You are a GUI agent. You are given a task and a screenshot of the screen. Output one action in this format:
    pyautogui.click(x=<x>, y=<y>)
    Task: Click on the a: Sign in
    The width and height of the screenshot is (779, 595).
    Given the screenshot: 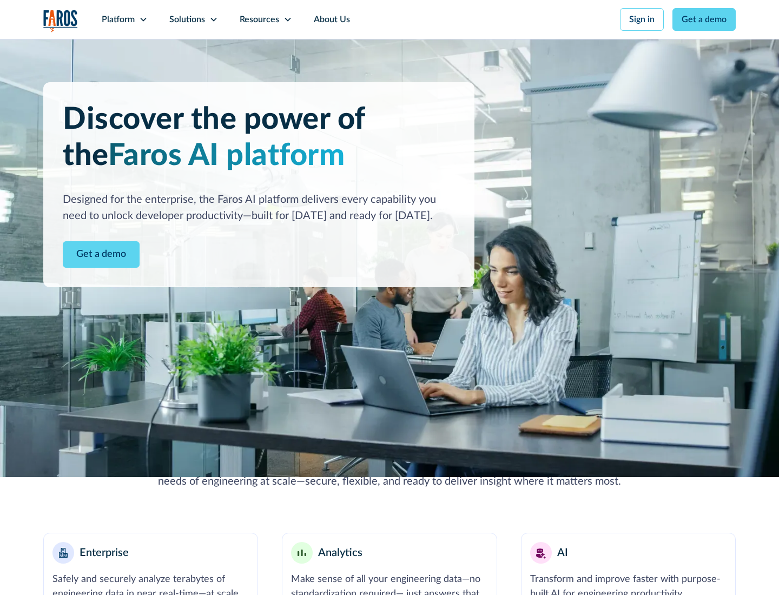 What is the action you would take?
    pyautogui.click(x=641, y=19)
    